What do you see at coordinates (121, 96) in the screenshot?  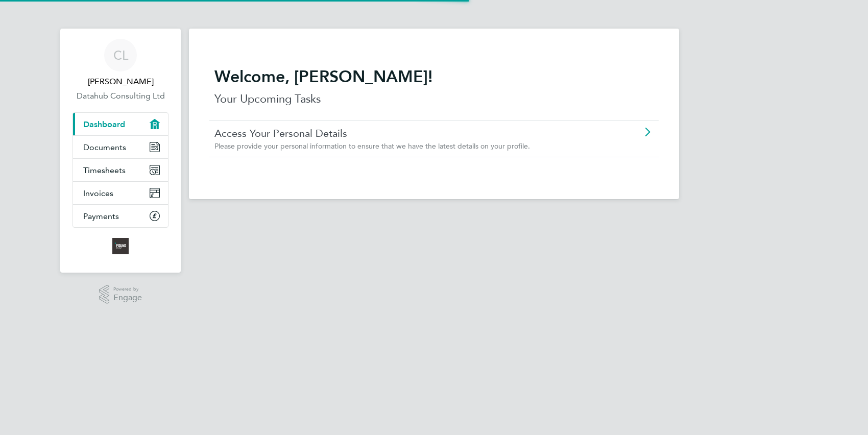 I see `a: Datahub Consulting Ltd` at bounding box center [121, 96].